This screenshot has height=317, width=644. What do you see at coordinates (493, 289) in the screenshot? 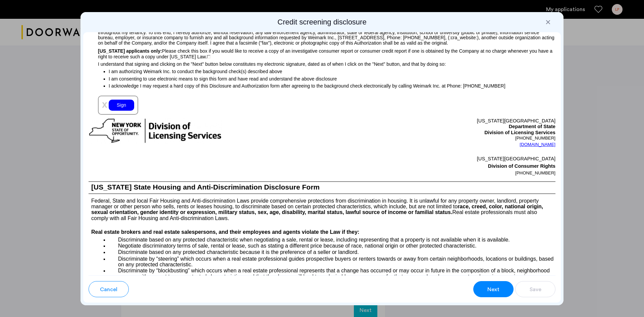
I see `span: Next` at bounding box center [493, 289].